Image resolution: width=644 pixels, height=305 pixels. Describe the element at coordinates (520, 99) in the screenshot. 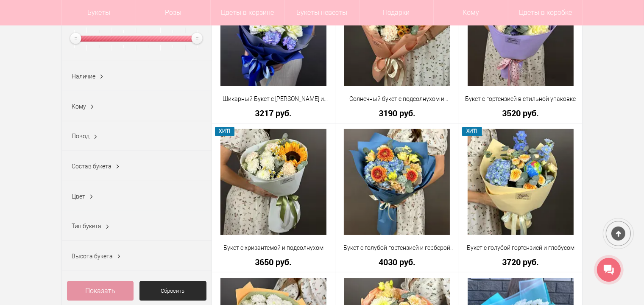

I see `span: Букет с гортензией в стильной упаковке` at that location.